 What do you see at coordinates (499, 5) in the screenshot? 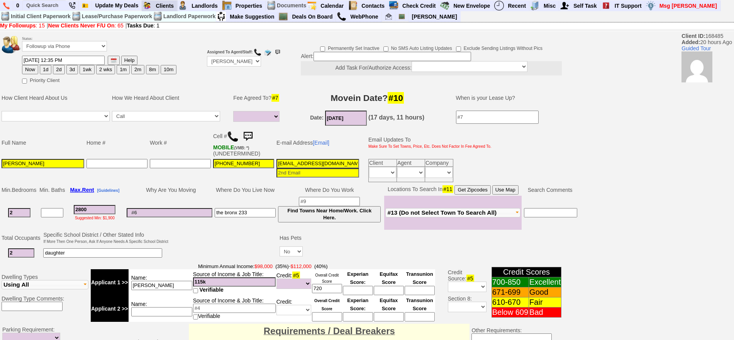
I see `img: recent.png` at bounding box center [499, 5].